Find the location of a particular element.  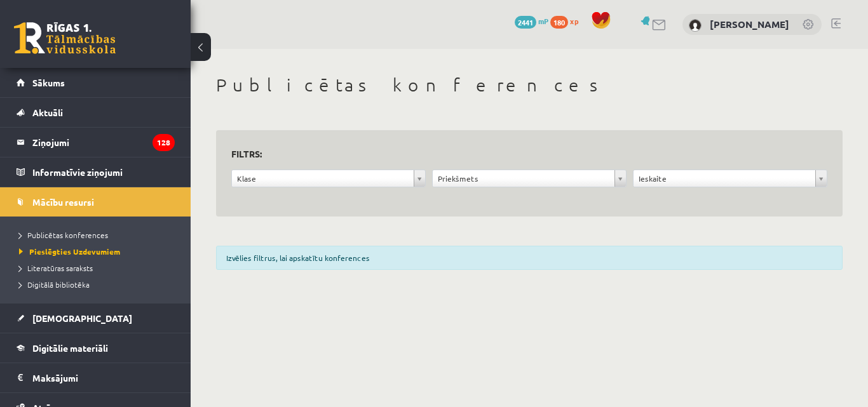

span: Mācību resursi is located at coordinates (63, 202).